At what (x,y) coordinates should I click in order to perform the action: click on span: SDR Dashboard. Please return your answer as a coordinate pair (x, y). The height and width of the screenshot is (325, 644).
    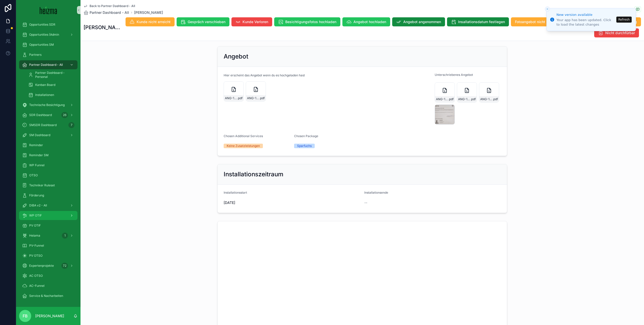
    Looking at the image, I should click on (40, 115).